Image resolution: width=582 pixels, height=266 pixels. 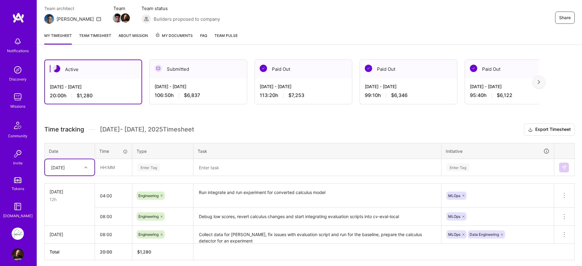 I want to click on a: My timesheet, so click(x=58, y=38).